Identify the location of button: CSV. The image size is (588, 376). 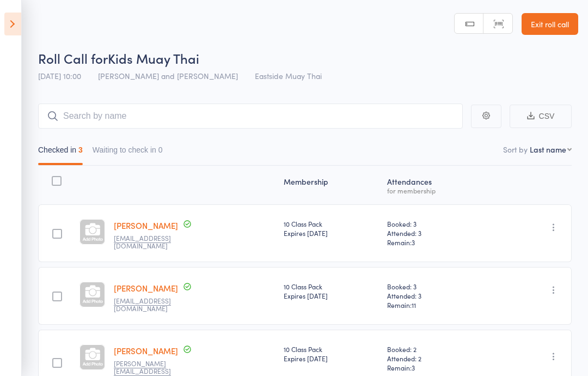
(541, 116).